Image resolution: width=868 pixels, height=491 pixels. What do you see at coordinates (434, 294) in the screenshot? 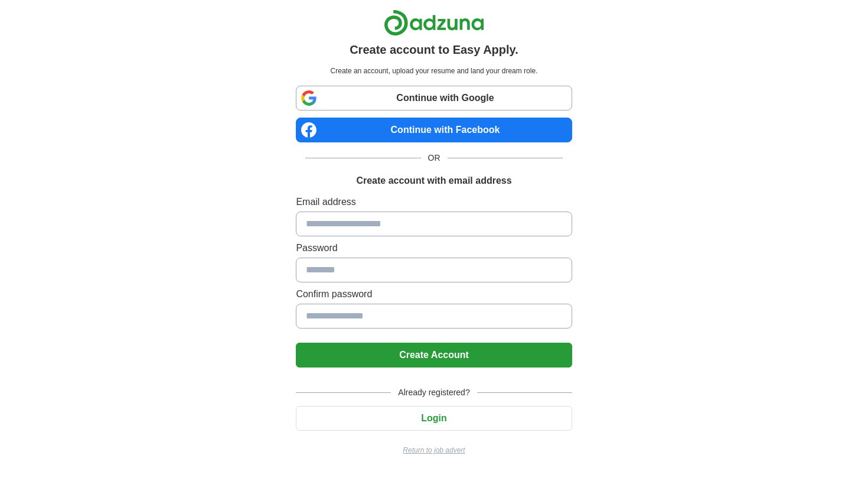
I see `label: Confirm password` at bounding box center [434, 294].